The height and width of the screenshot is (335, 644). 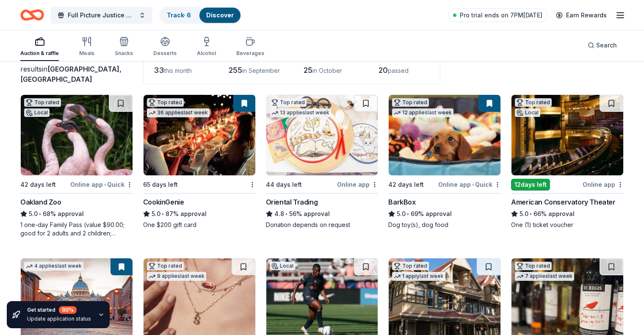 What do you see at coordinates (292, 202) in the screenshot?
I see `div: Oriental Trading` at bounding box center [292, 202].